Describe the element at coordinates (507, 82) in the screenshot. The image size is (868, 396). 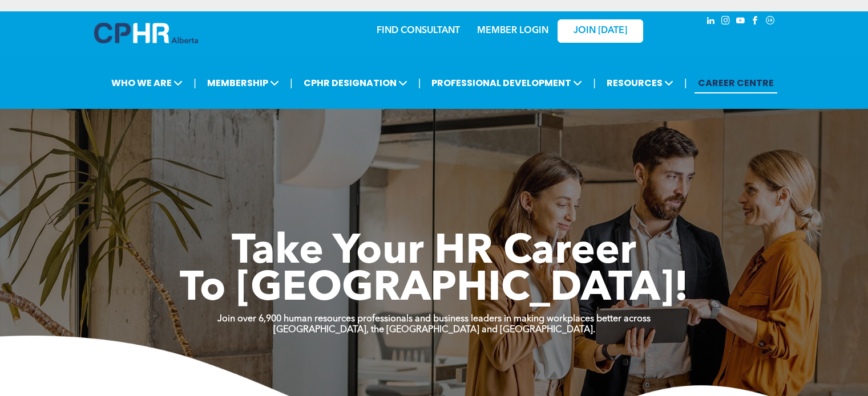
I see `span: PROFESSIONAL DEVELOPMENT` at that location.